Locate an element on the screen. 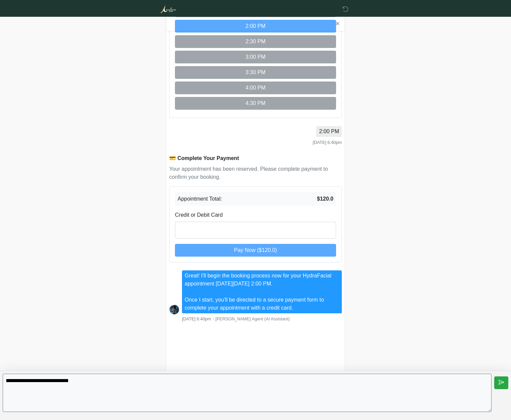 The height and width of the screenshot is (420, 511). button: 2:00 PM is located at coordinates (256, 26).